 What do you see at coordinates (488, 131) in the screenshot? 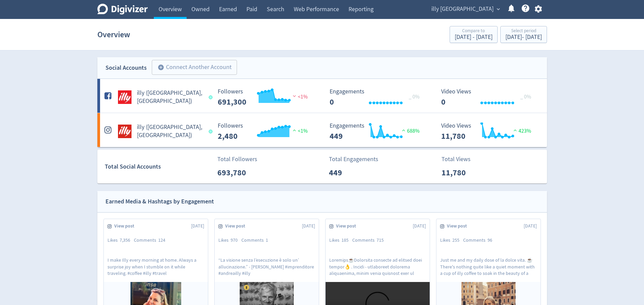
I see `svg: Video Views 11,780` at bounding box center [488, 131].